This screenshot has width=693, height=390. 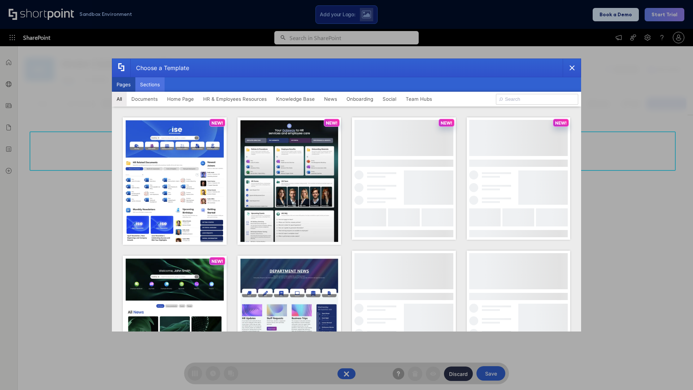 What do you see at coordinates (330, 99) in the screenshot?
I see `button: News` at bounding box center [330, 99].